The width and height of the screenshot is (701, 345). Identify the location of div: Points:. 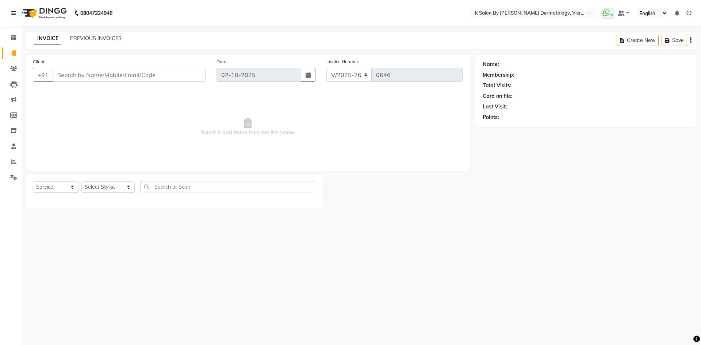
(491, 117).